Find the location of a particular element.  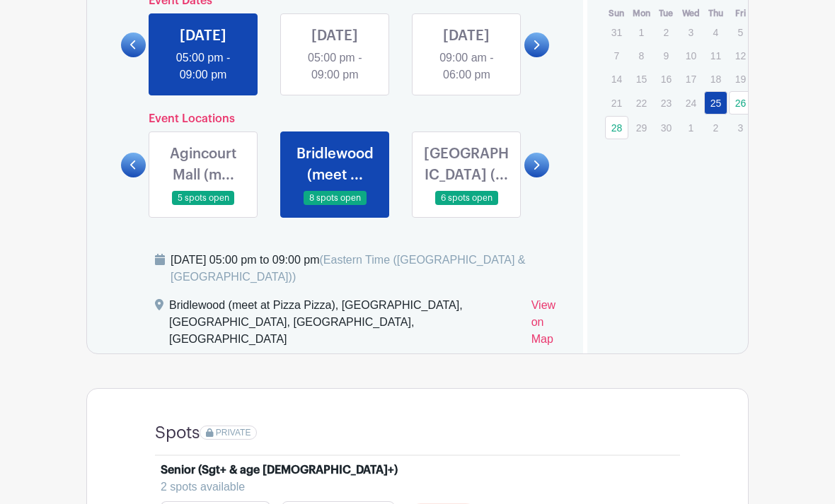

p: 11 is located at coordinates (715, 56).